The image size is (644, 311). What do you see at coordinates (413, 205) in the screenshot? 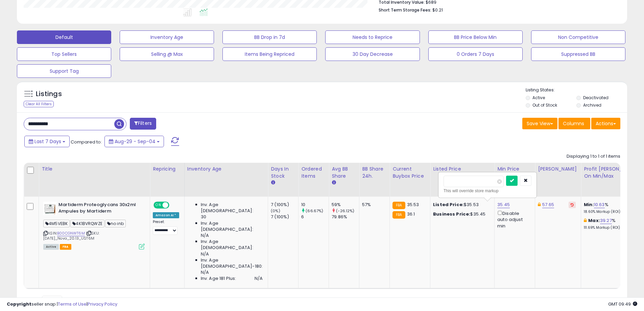
I see `span: 35.53` at bounding box center [413, 205].